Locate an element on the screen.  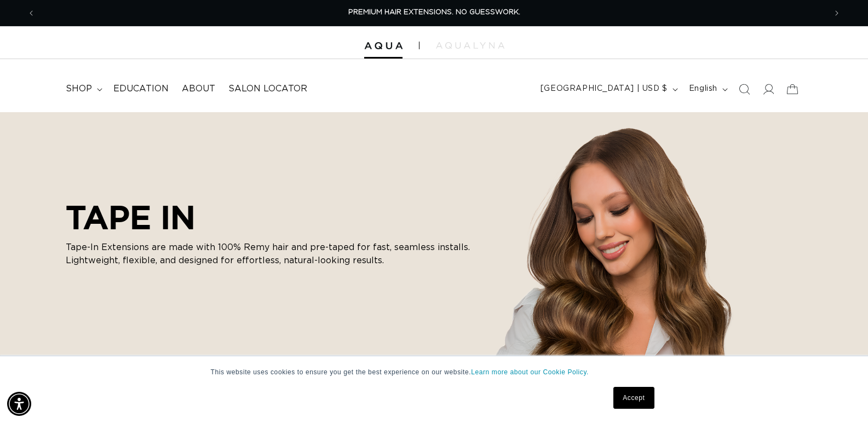
a: Education is located at coordinates (141, 89).